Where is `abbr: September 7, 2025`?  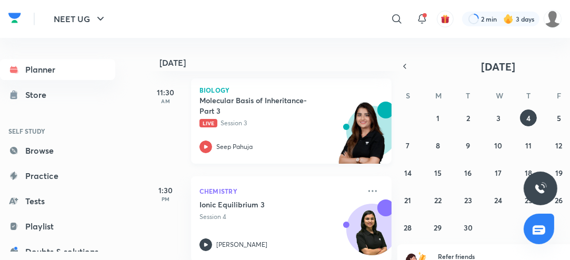 abbr: September 7, 2025 is located at coordinates (407, 145).